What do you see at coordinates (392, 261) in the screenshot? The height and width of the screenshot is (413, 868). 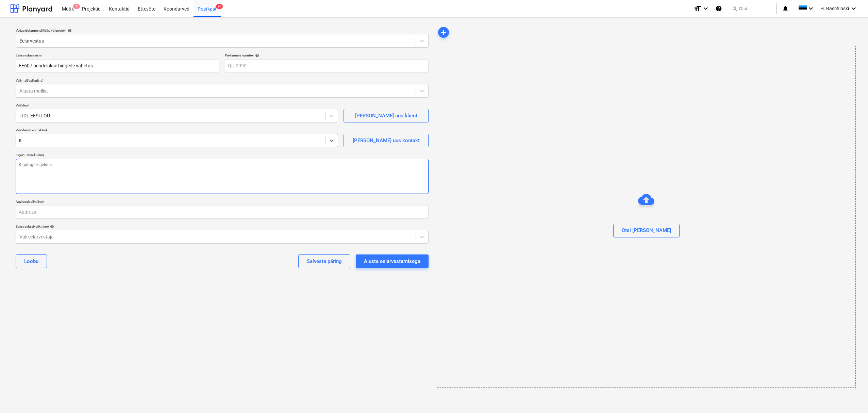 I see `button: Alusta eelarvestamisega` at bounding box center [392, 261].